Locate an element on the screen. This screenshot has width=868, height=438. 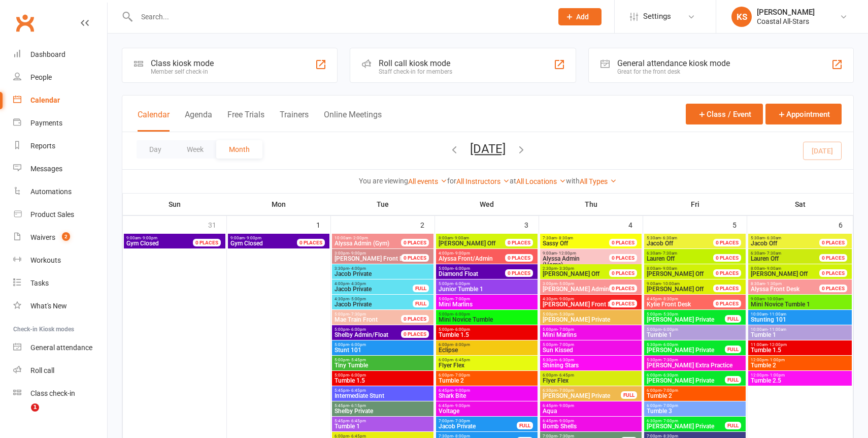
span: 11:00am is located at coordinates (800, 345).